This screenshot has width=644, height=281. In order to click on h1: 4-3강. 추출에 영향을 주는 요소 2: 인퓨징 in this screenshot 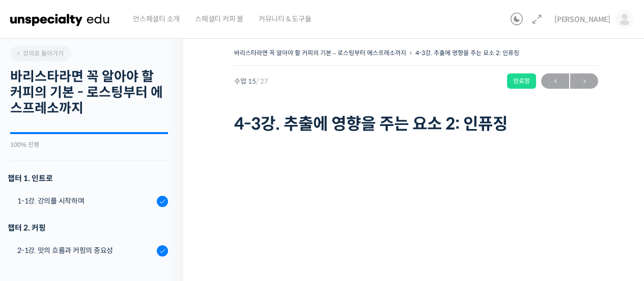, I will do `click(415, 124)`.